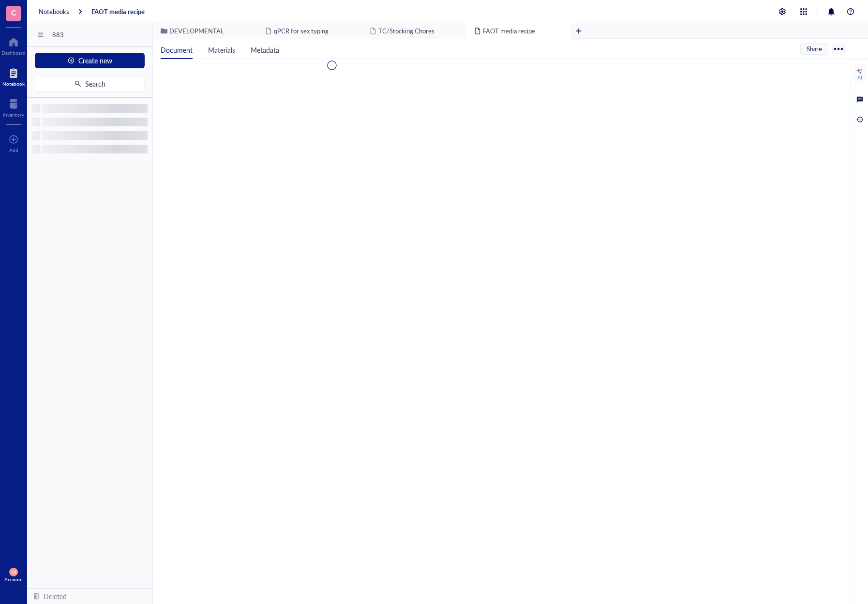 This screenshot has height=604, width=868. I want to click on div: AI, so click(860, 78).